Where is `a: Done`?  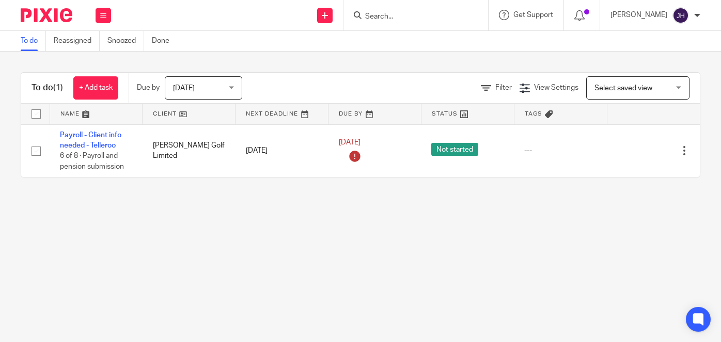
a: Done is located at coordinates (164, 41).